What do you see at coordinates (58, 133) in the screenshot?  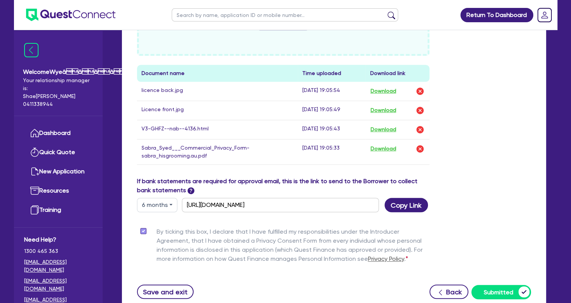 I see `a: Dashboard` at bounding box center [58, 133].